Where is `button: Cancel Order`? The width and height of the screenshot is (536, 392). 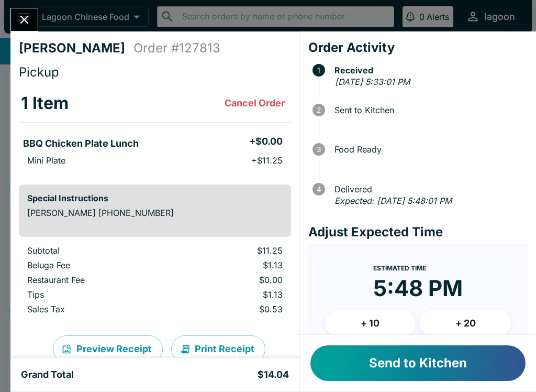
button: Cancel Order is located at coordinates (254, 103).